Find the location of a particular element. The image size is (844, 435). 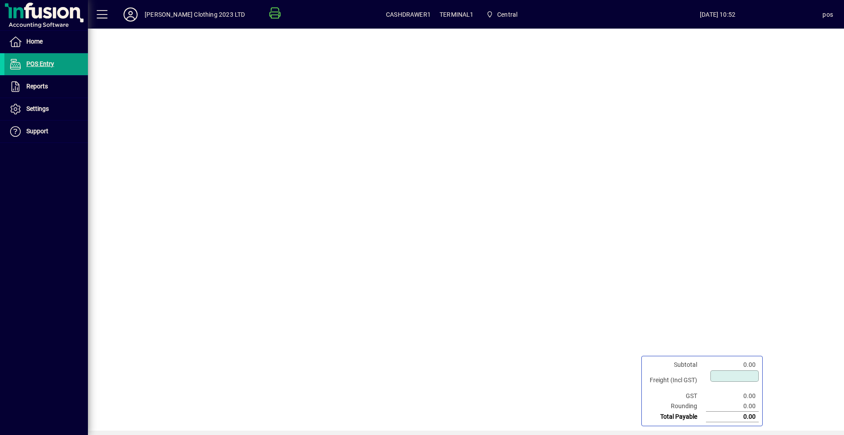

td: GST is located at coordinates (676, 396).